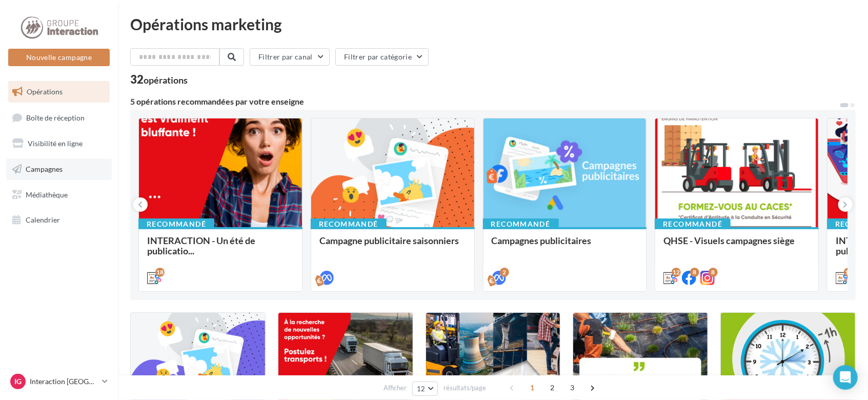 Image resolution: width=868 pixels, height=400 pixels. What do you see at coordinates (59, 220) in the screenshot?
I see `a: Calendrier` at bounding box center [59, 220].